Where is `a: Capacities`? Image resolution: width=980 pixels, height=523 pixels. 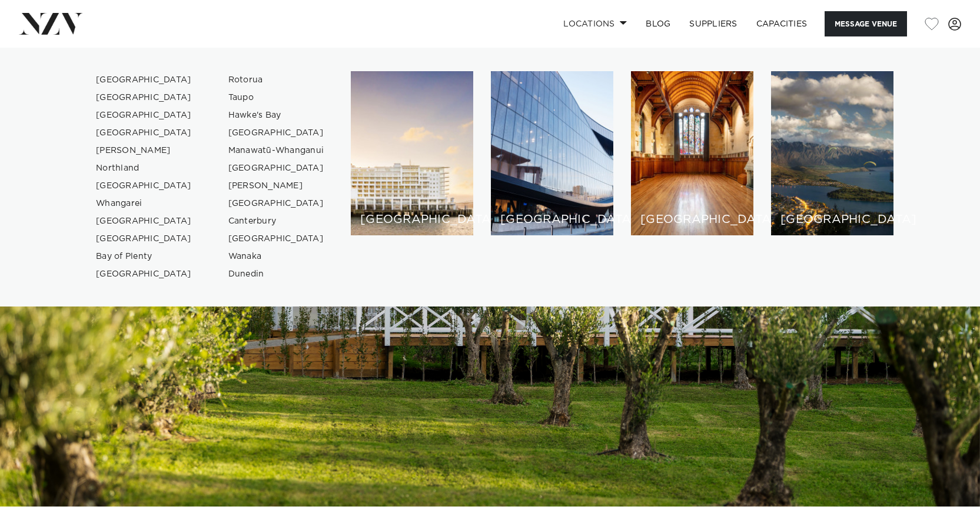
a: Capacities is located at coordinates (782, 23).